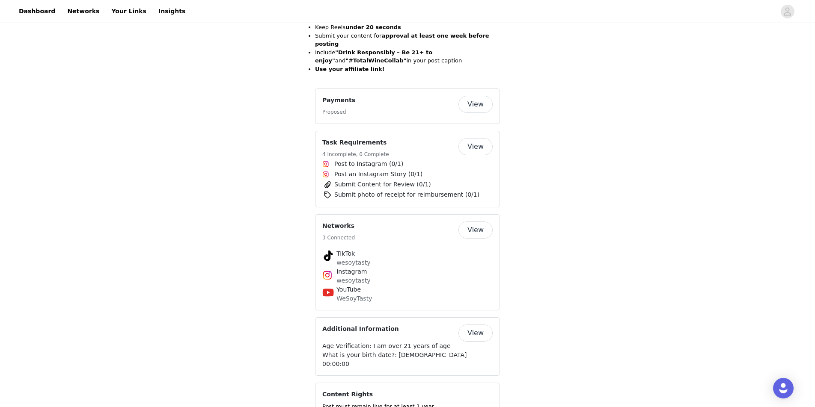 The height and width of the screenshot is (407, 815). What do you see at coordinates (407, 56) in the screenshot?
I see `li: Include and in your post caption` at bounding box center [407, 56].